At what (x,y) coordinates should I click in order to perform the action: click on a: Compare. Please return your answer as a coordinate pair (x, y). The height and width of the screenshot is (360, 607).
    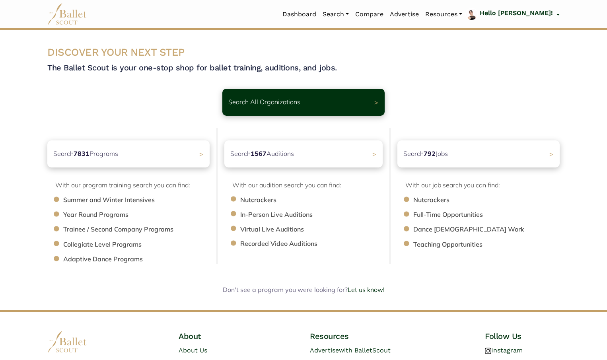
    Looking at the image, I should click on (369, 14).